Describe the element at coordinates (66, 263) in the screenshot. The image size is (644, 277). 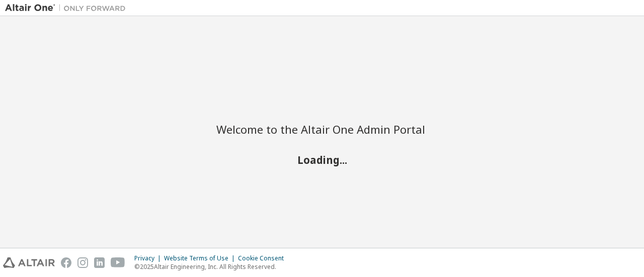
I see `img: facebook.svg` at that location.